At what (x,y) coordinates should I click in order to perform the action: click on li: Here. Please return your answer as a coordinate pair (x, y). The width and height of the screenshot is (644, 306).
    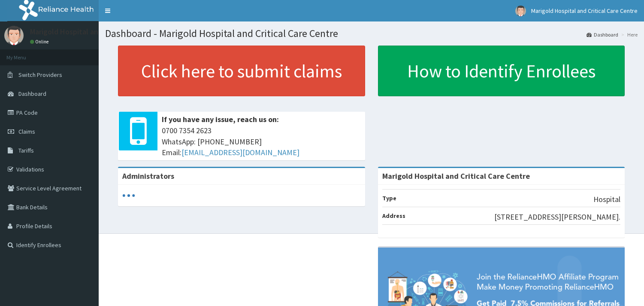
    Looking at the image, I should click on (628, 34).